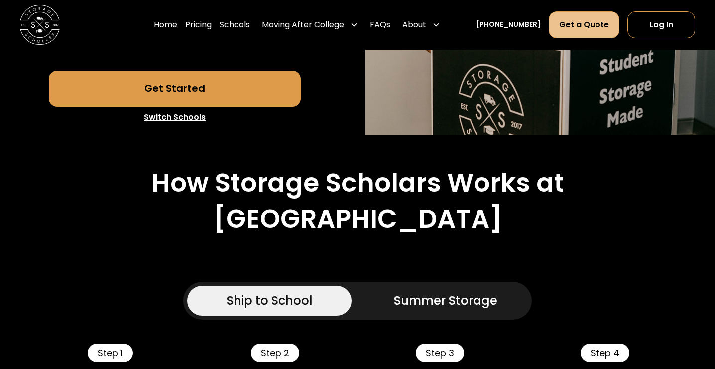  Describe the element at coordinates (174, 117) in the screenshot. I see `a: Switch Schools` at that location.